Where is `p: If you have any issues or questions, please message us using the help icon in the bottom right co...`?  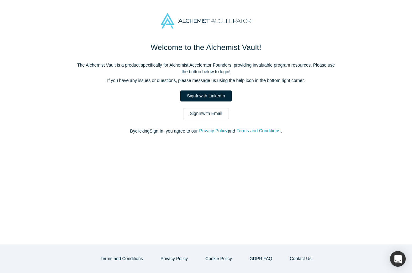
p: If you have any issues or questions, please message us using the help icon in the bottom right co... is located at coordinates (206, 80).